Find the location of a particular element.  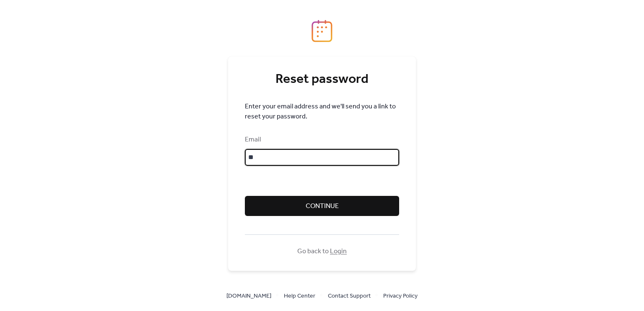

span: Privacy Policy is located at coordinates (401, 296).